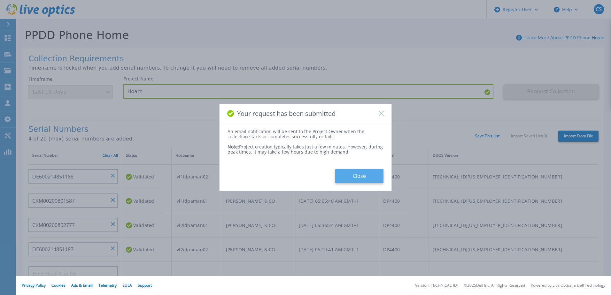 Image resolution: width=611 pixels, height=295 pixels. Describe the element at coordinates (127, 285) in the screenshot. I see `a: EULA` at that location.